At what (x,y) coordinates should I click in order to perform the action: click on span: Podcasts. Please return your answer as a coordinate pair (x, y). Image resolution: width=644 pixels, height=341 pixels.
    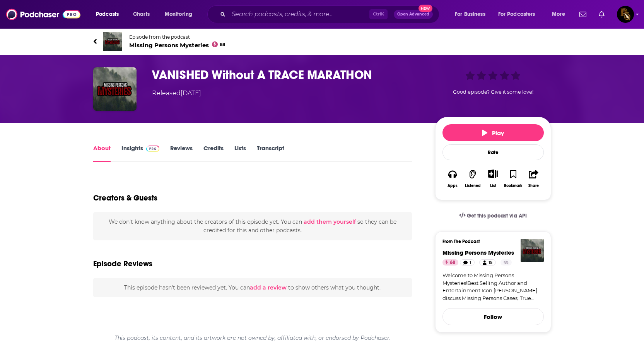
    Looking at the image, I should click on (107, 14).